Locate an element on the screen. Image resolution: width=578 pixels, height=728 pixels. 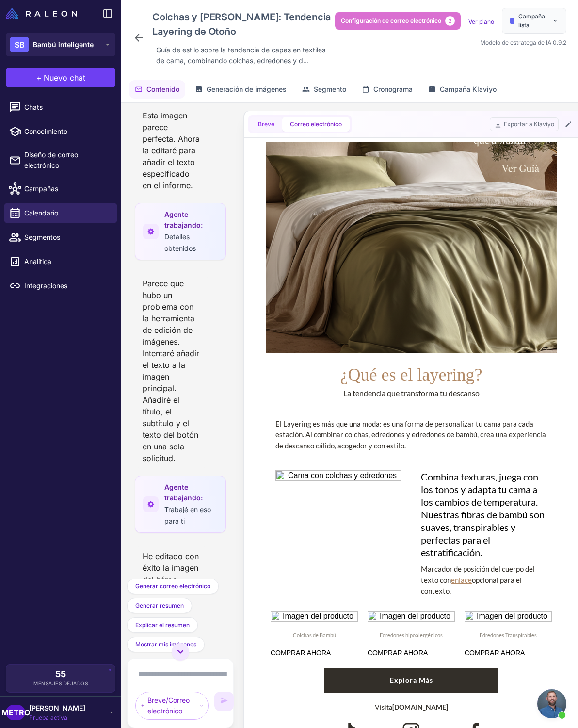
button: +Nuevo chat is located at coordinates (60, 77).